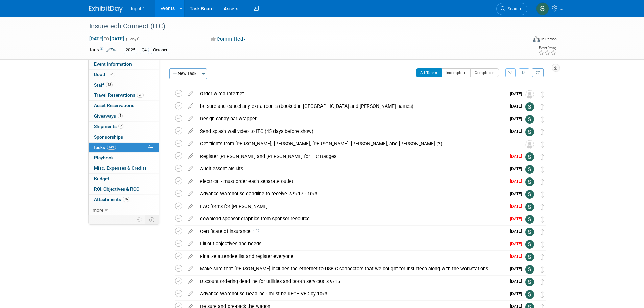 The image size is (644, 308). What do you see at coordinates (124, 168) in the screenshot?
I see `a: Misc. Expenses & Credits` at bounding box center [124, 168].